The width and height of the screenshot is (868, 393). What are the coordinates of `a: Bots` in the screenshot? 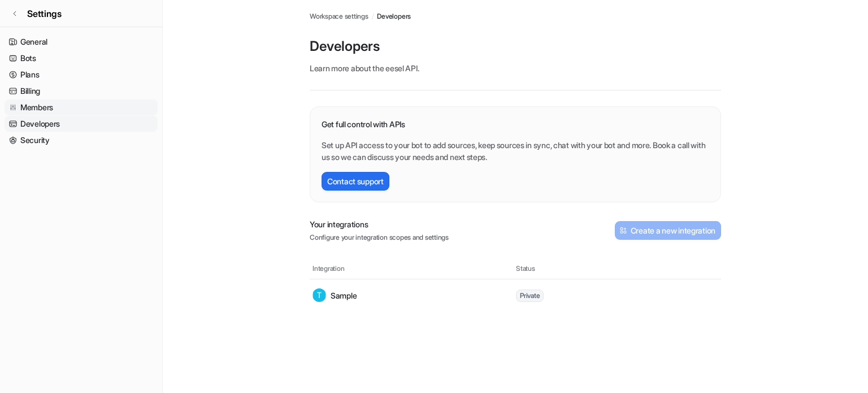 It's located at (81, 59).